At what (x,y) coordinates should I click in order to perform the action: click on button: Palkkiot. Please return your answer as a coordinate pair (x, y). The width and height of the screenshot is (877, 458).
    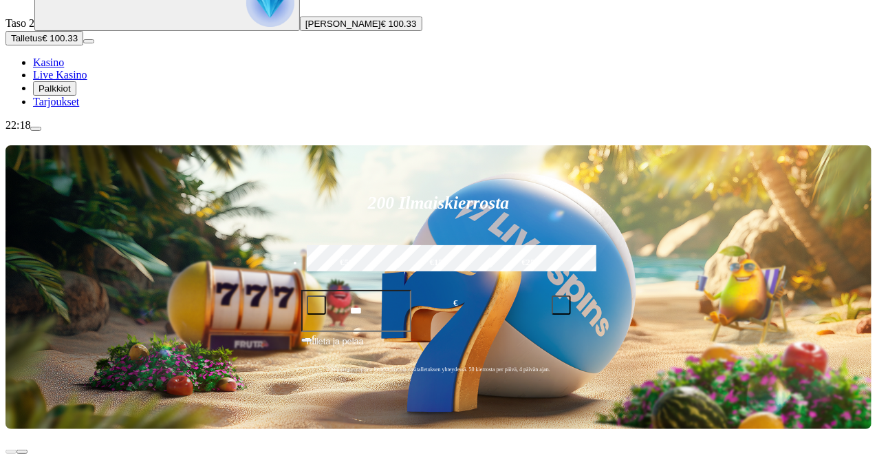
    Looking at the image, I should click on (54, 88).